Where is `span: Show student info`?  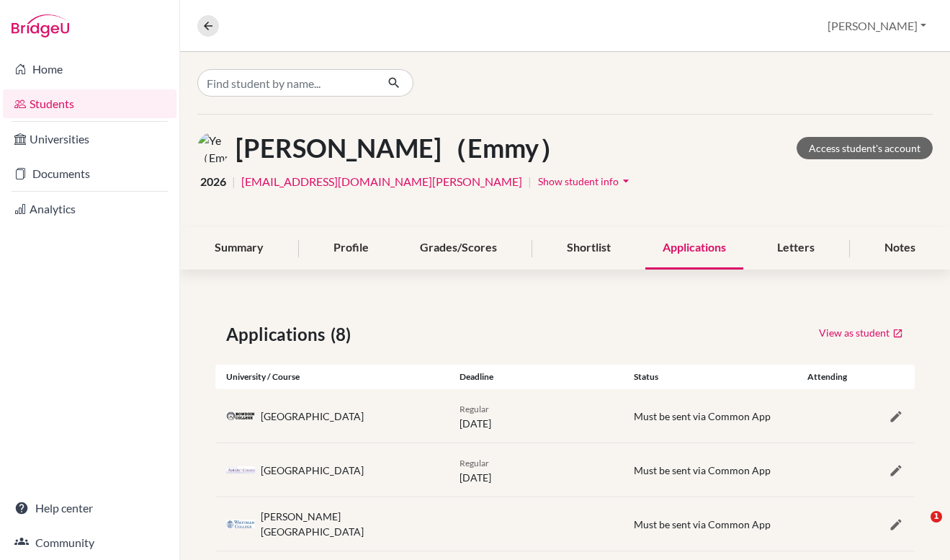 span: Show student info is located at coordinates (578, 181).